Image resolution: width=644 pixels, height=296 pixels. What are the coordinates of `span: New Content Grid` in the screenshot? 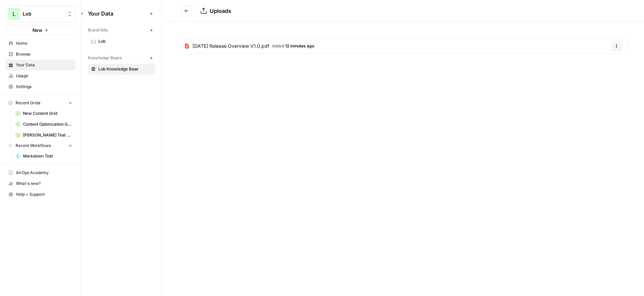 It's located at (48, 113).